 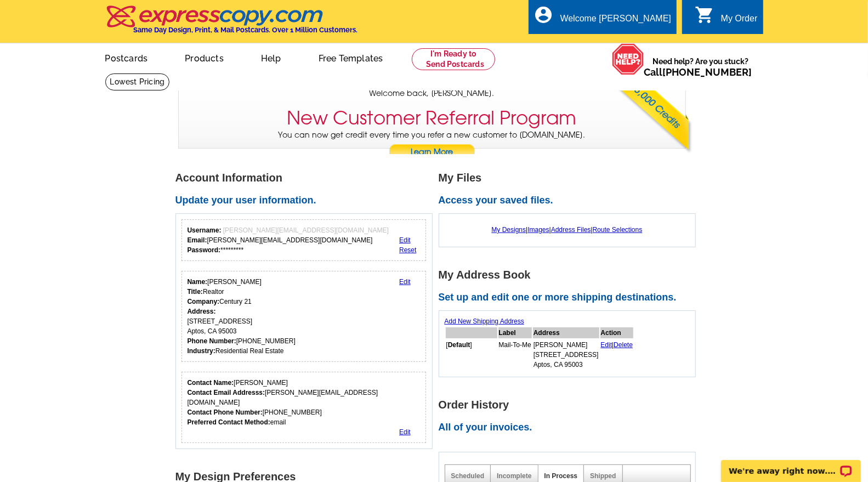 I want to click on strong: Phone Number:, so click(x=211, y=341).